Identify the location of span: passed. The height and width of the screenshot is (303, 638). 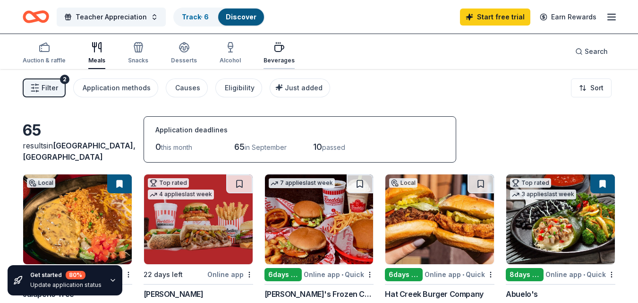
(334, 147).